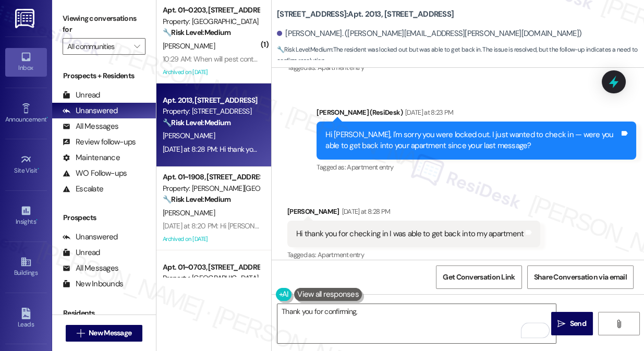  I want to click on div: Residents, so click(104, 313).